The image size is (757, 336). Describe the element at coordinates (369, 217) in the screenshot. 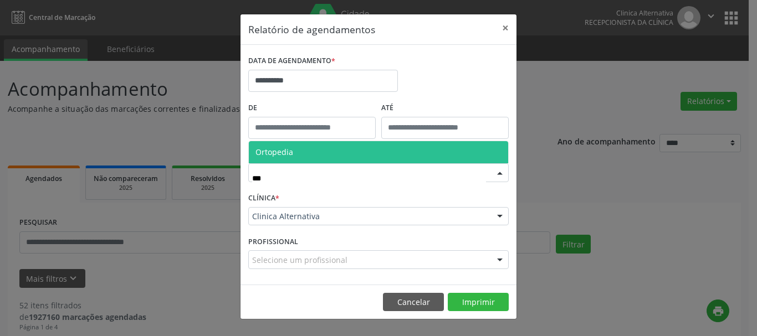

I see `span: Clinica Alternativa` at that location.